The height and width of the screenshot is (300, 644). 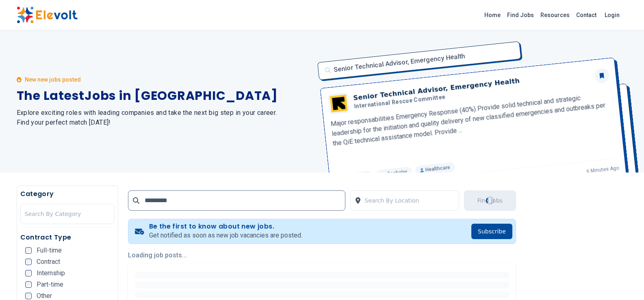 What do you see at coordinates (586, 15) in the screenshot?
I see `a: Contact` at bounding box center [586, 15].